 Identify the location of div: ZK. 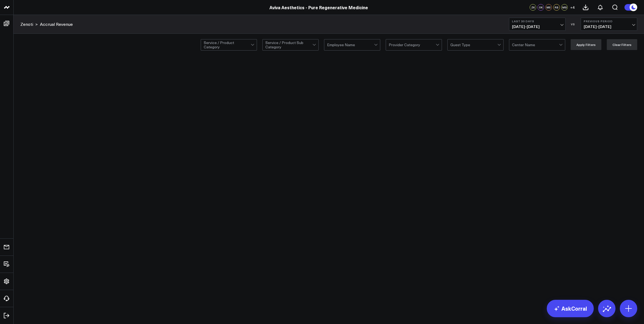
(533, 8).